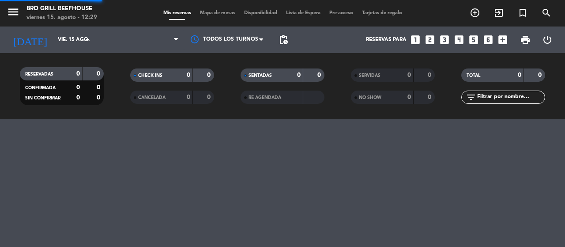 This screenshot has height=247, width=565. I want to click on i: filter_list, so click(471, 97).